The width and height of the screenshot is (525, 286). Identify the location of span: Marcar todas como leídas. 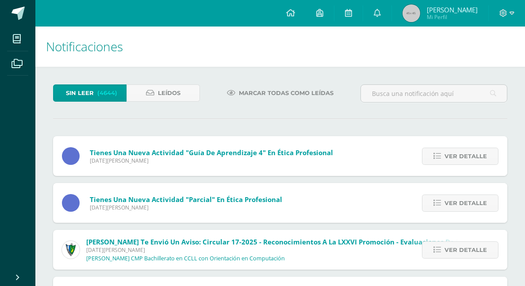
(286, 93).